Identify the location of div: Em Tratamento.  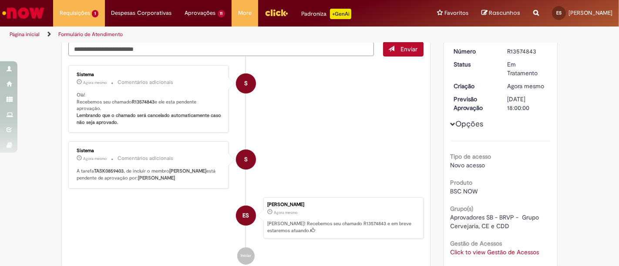
(527, 69).